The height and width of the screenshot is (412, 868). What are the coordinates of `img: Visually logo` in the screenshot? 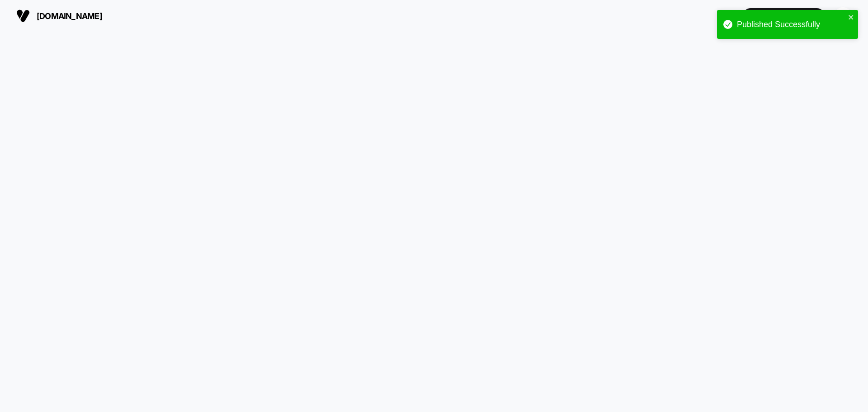 It's located at (23, 16).